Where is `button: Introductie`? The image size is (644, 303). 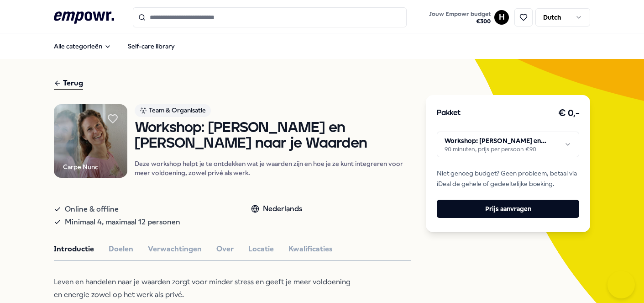 button: Introductie is located at coordinates (74, 249).